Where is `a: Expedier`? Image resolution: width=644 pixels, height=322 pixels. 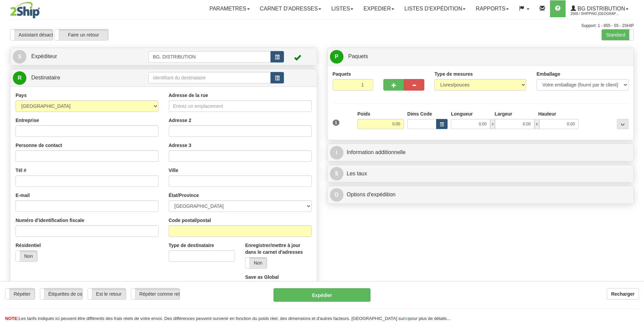
a: Expedier is located at coordinates (378, 9).